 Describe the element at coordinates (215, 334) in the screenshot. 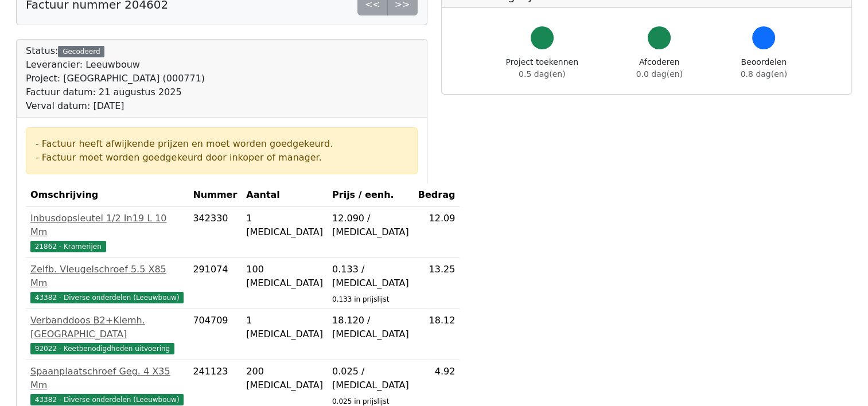

I see `td: 704709` at that location.